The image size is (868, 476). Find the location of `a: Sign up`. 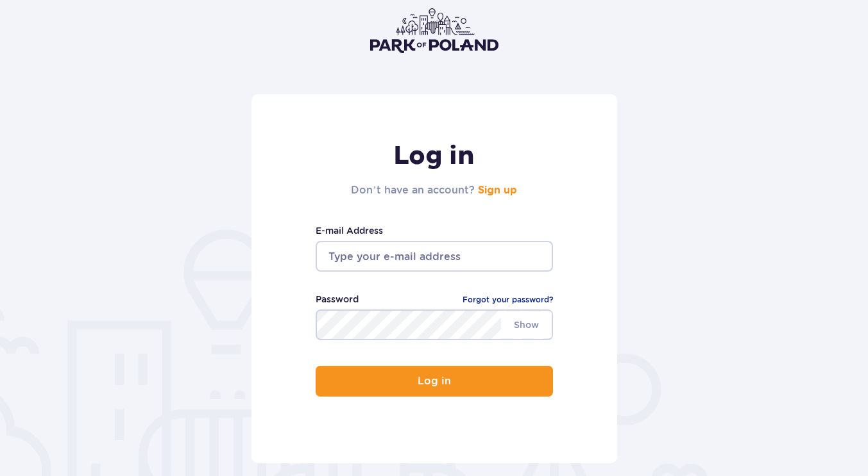

a: Sign up is located at coordinates (498, 191).